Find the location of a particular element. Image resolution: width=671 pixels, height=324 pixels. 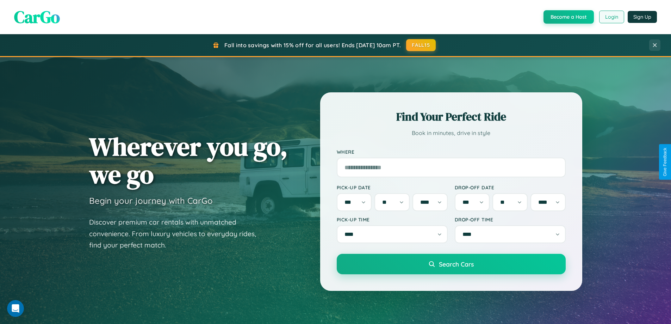

span: CarGo is located at coordinates (37, 17).